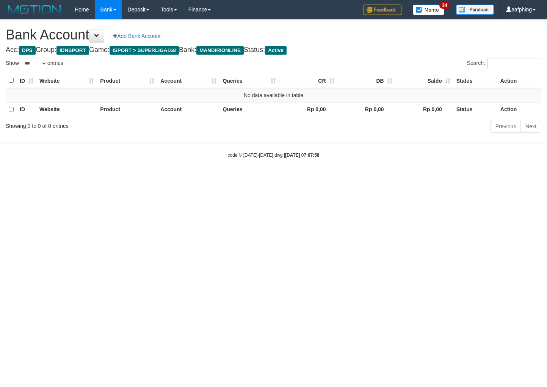 The height and width of the screenshot is (387, 547). Describe the element at coordinates (276, 50) in the screenshot. I see `span: Active` at that location.